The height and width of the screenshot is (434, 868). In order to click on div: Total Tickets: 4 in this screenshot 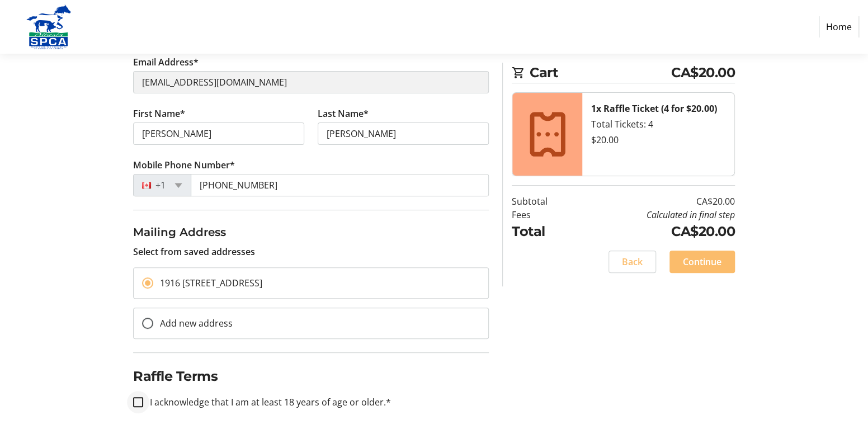, I will do `click(658, 124)`.